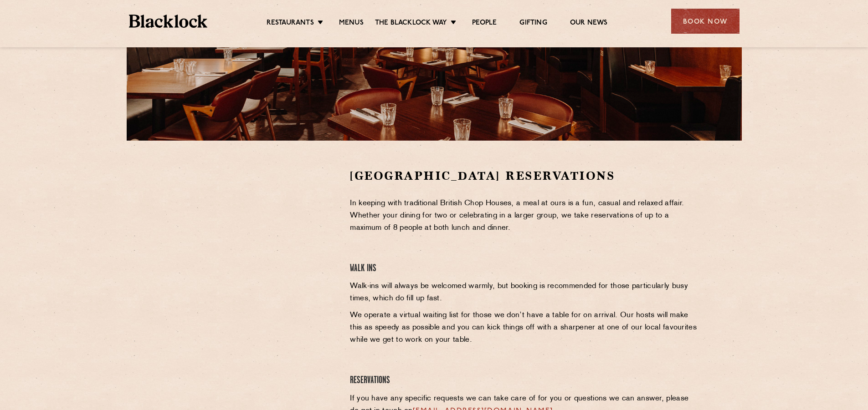 This screenshot has height=410, width=868. What do you see at coordinates (524, 381) in the screenshot?
I see `h4: Reservations` at bounding box center [524, 381].